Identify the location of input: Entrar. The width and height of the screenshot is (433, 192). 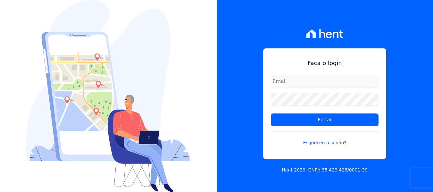
(325, 120).